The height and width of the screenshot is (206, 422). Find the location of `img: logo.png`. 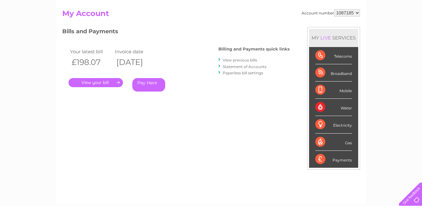

img: logo.png is located at coordinates (31, 26).